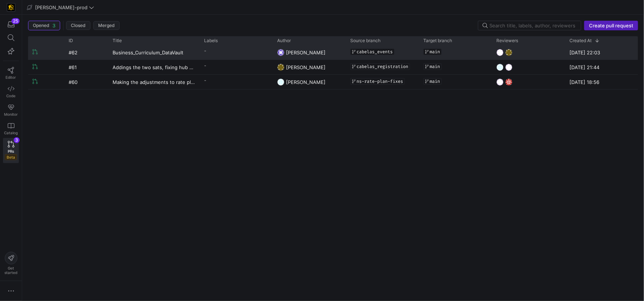 This screenshot has height=301, width=644. Describe the element at coordinates (154, 82) in the screenshot. I see `a: Making the adjustments to rate plan` at that location.